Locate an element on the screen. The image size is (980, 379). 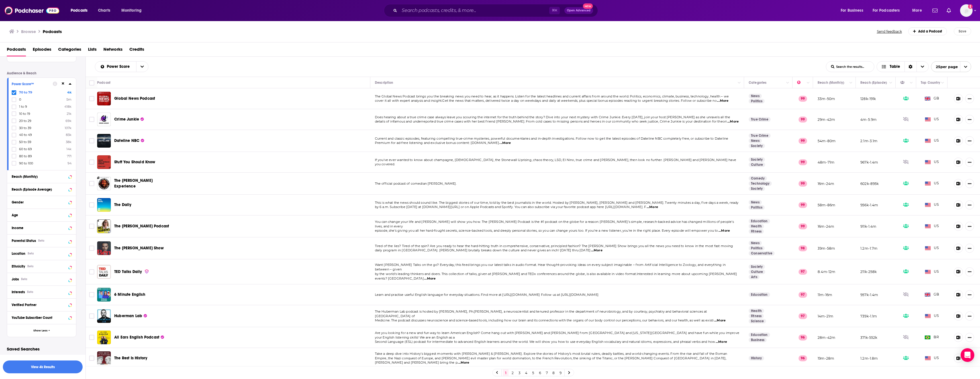
div: Power Score™ is located at coordinates (30, 84).